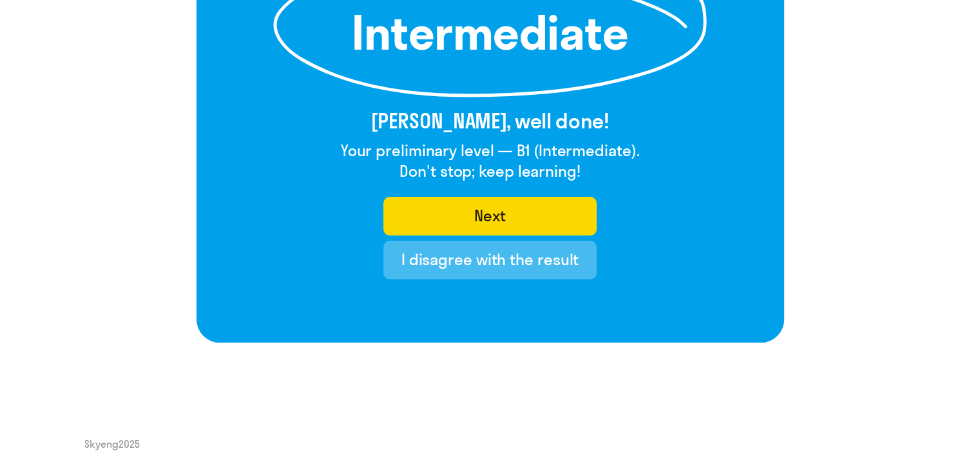 The image size is (980, 471). Describe the element at coordinates (490, 215) in the screenshot. I see `div: Next` at that location.